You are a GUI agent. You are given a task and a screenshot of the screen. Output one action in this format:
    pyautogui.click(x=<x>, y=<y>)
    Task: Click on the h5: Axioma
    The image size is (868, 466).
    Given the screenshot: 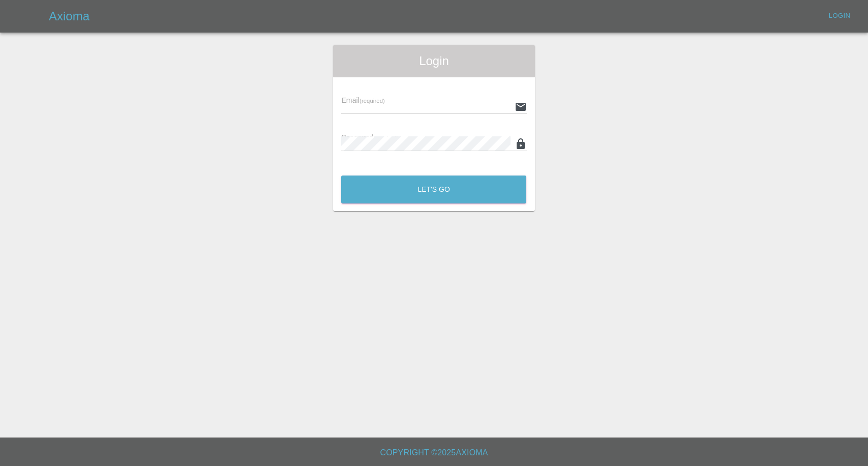 What is the action you would take?
    pyautogui.click(x=69, y=16)
    